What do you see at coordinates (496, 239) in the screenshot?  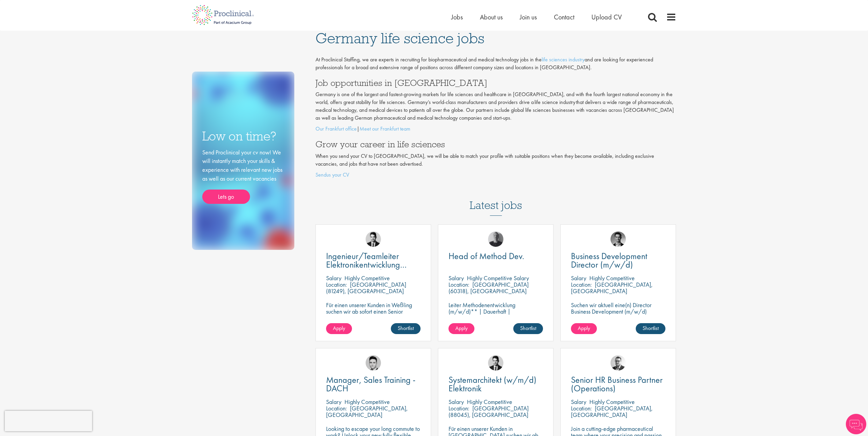 I see `img: Felix Zimmer` at bounding box center [496, 239].